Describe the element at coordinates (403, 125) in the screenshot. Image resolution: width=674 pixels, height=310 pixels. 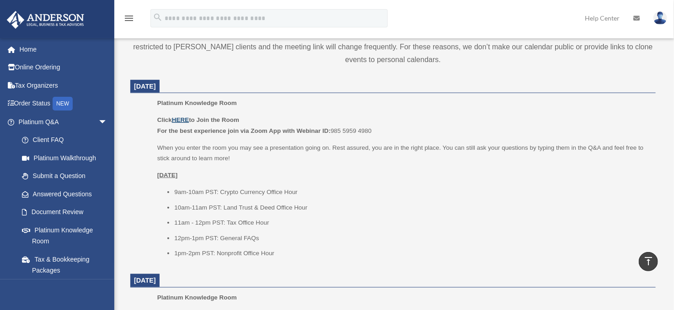
I see `p: 985 5959 4980` at that location.